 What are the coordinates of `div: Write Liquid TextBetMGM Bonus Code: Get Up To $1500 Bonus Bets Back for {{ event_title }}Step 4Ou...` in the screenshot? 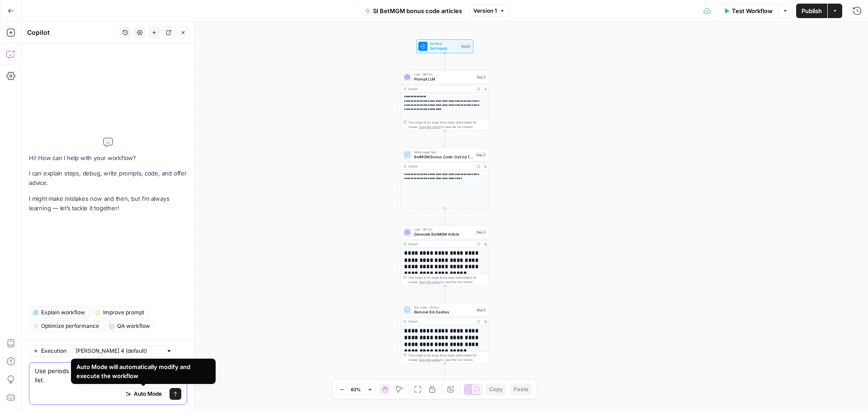 It's located at (444, 178).